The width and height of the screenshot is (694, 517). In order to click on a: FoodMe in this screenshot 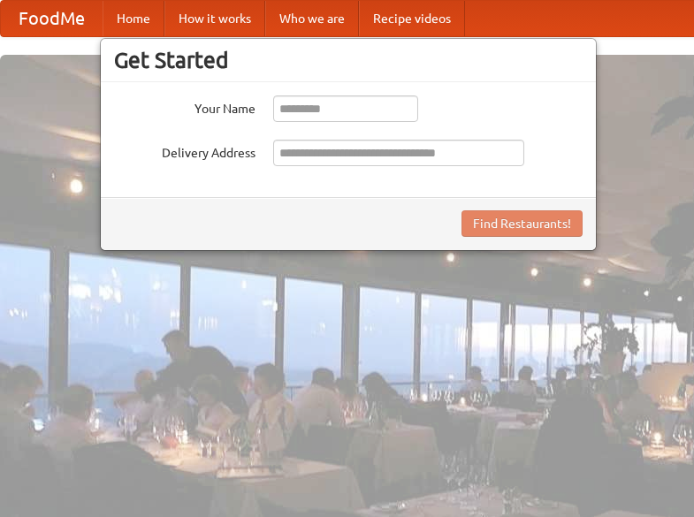, I will do `click(51, 19)`.